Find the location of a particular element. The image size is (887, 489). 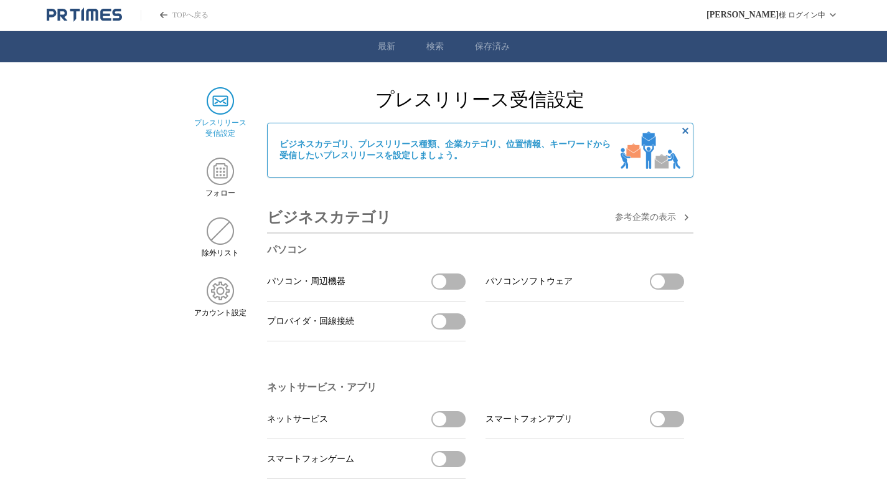

span: パソコンソフトウェア is located at coordinates (529, 281).